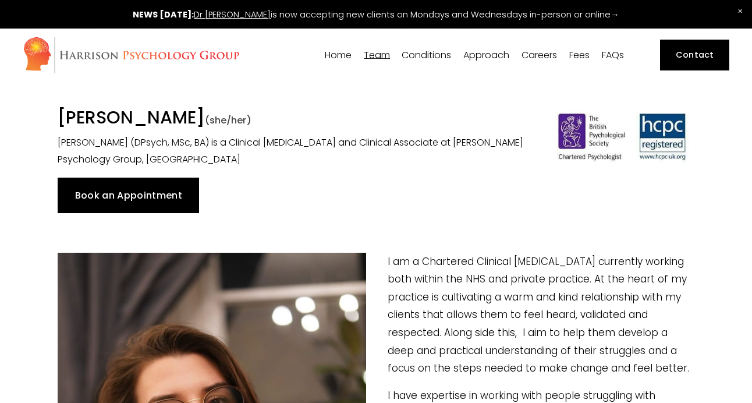 Image resolution: width=752 pixels, height=403 pixels. What do you see at coordinates (579, 55) in the screenshot?
I see `a: Fees` at bounding box center [579, 55].